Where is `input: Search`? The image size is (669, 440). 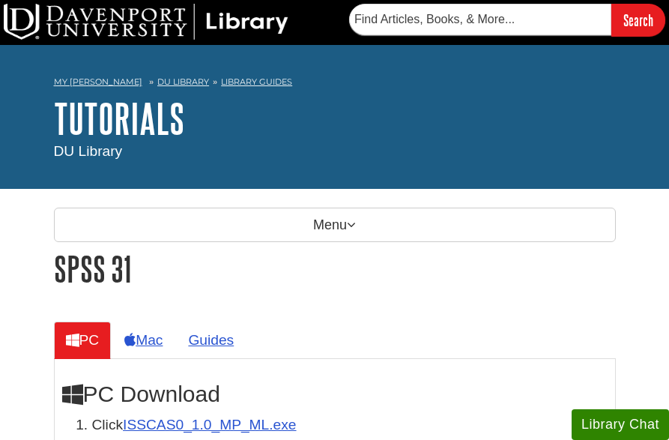 input: Search is located at coordinates (639, 19).